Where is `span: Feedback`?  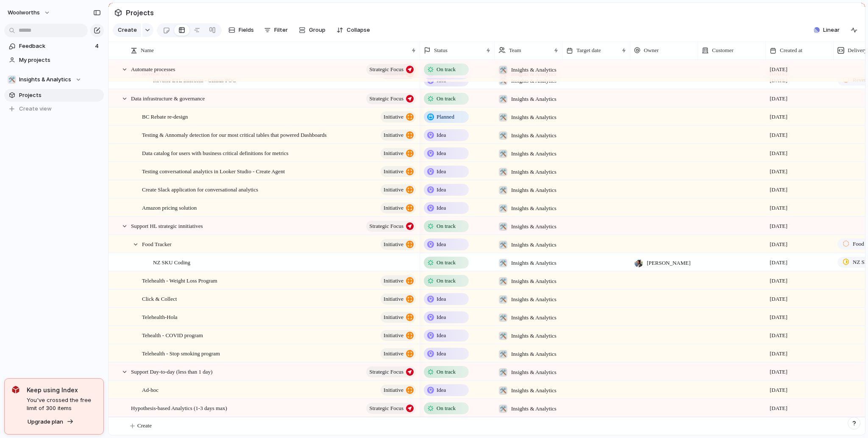
span: Feedback is located at coordinates (55, 46).